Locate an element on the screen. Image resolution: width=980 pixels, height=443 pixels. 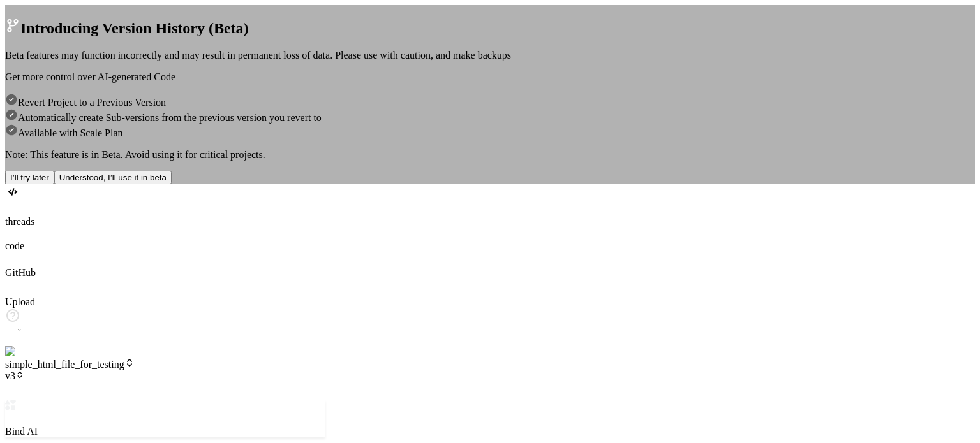
label: GitHub is located at coordinates (21, 272).